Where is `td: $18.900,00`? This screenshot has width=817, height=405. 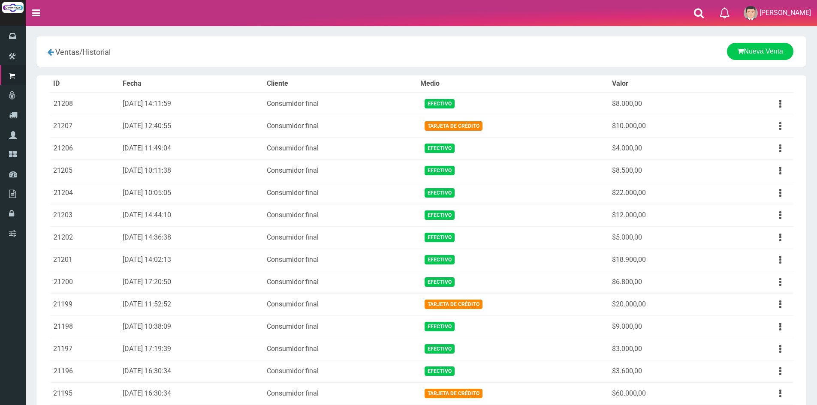
td: $18.900,00 is located at coordinates (667, 260).